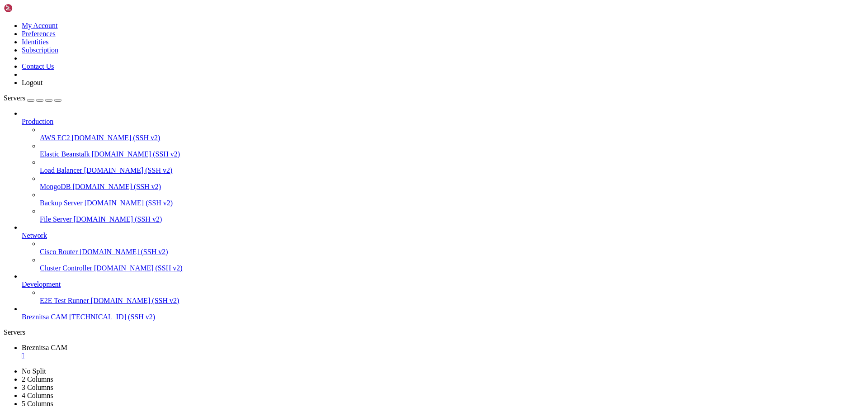  Describe the element at coordinates (66, 268) in the screenshot. I see `span: Cluster Controller` at that location.